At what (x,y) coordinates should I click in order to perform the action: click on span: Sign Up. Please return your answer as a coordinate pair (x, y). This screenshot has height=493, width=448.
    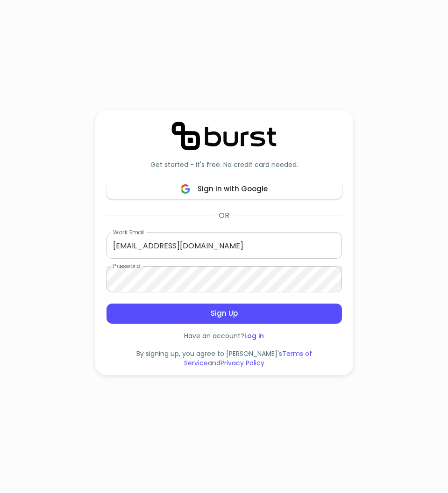
    Looking at the image, I should click on (224, 313).